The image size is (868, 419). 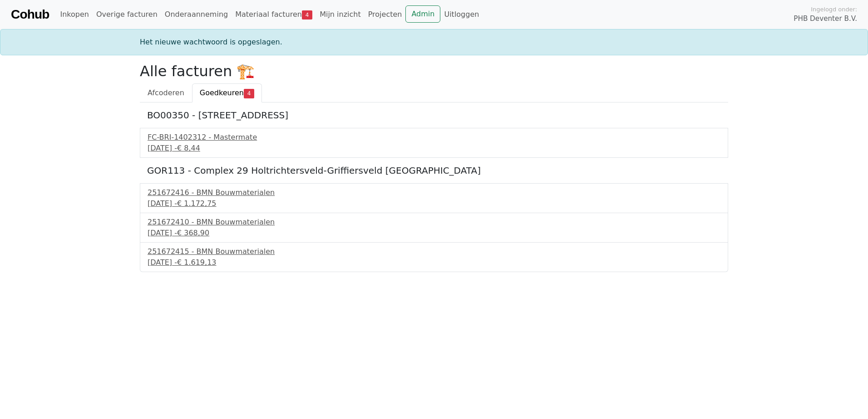 I want to click on span: Afcoderen, so click(x=166, y=93).